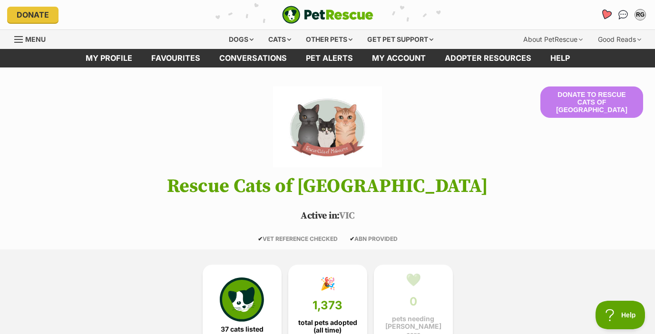 This screenshot has height=334, width=655. What do you see at coordinates (327, 127) in the screenshot?
I see `img: Rescue Cats of Melbourne` at bounding box center [327, 127].